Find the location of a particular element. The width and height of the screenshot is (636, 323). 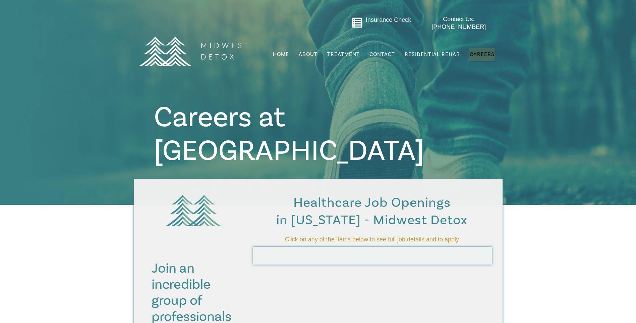

a: Residential Rehab is located at coordinates (432, 54).